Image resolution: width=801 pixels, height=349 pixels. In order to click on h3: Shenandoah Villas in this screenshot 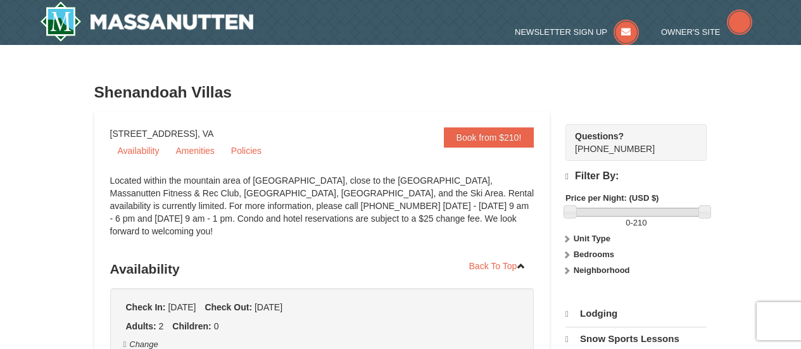, I will do `click(401, 92)`.